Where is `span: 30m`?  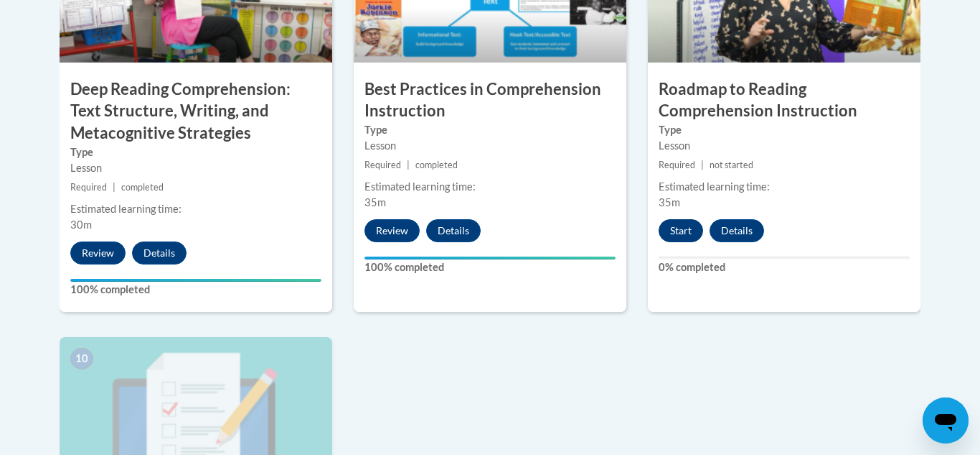
span: 30m is located at coordinates (81, 224).